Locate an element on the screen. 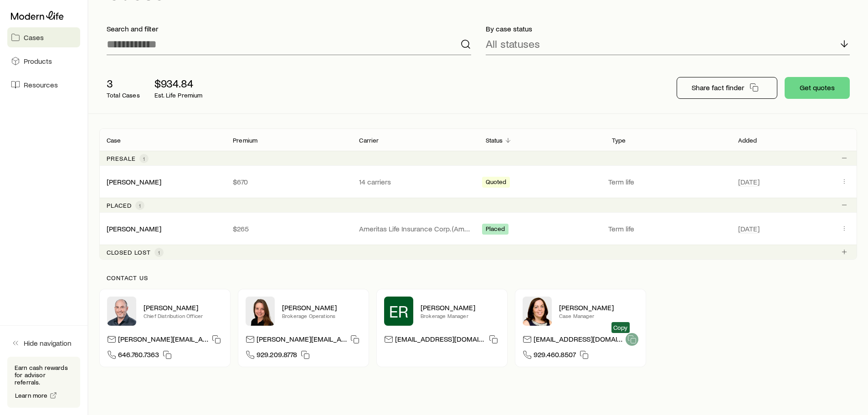 This screenshot has width=868, height=415. span: 929.209.8778 is located at coordinates (277, 356).